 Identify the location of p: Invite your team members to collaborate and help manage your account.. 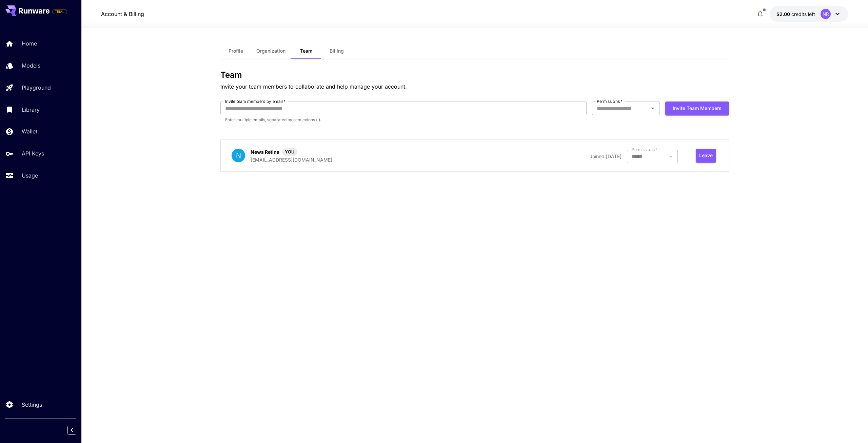
(475, 87).